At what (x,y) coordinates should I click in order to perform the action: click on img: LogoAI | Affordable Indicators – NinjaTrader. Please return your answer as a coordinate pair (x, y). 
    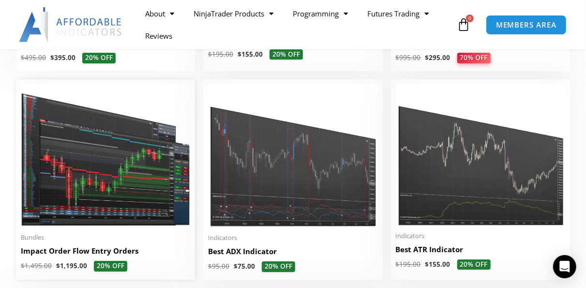
    Looking at the image, I should click on (71, 25).